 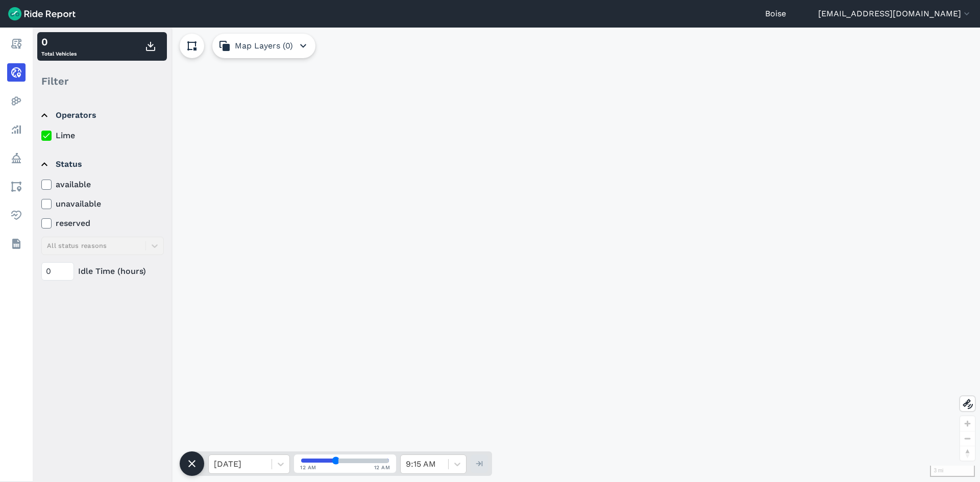 What do you see at coordinates (101, 164) in the screenshot?
I see `summary: Status` at bounding box center [101, 164].